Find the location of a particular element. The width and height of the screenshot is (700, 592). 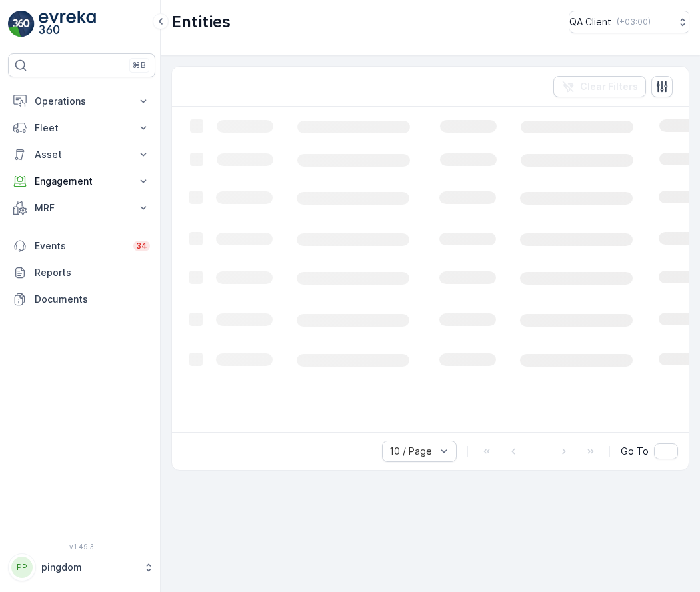

p: Entities is located at coordinates (200, 22).